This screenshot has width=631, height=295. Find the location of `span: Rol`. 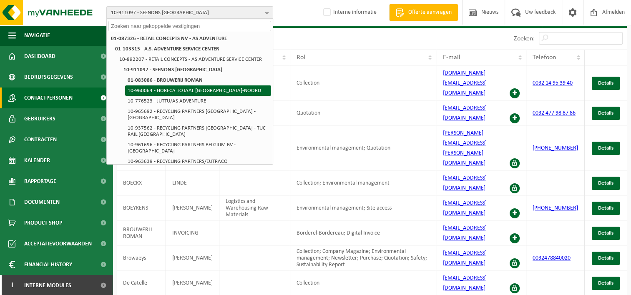

span: Rol is located at coordinates (301, 58).